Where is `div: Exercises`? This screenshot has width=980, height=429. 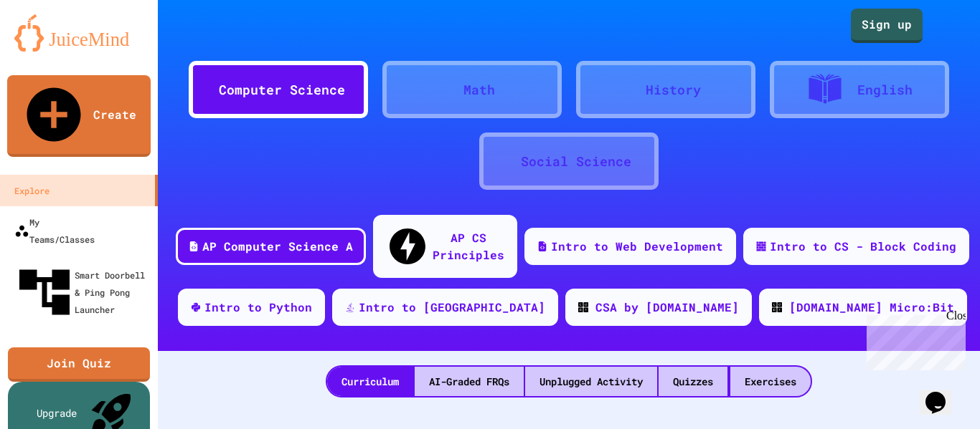
div: Exercises is located at coordinates (770, 381).